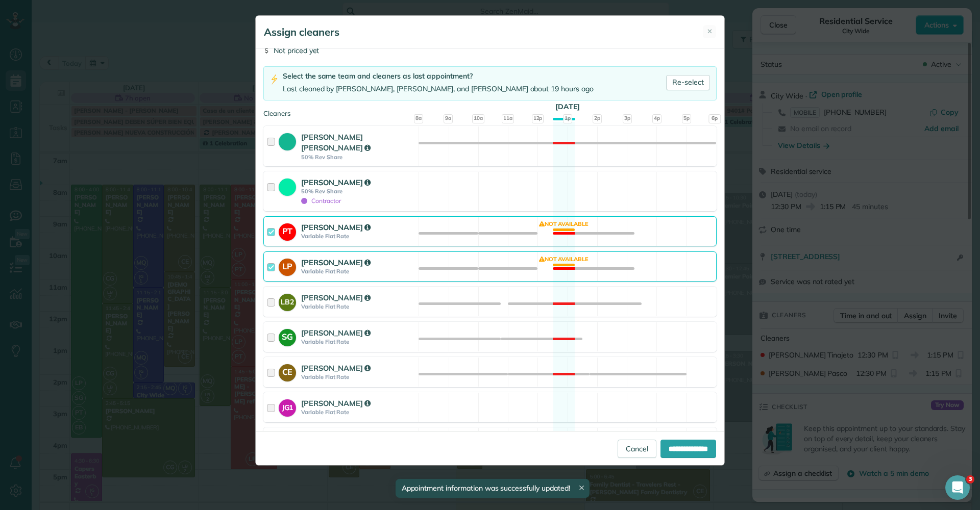 The height and width of the screenshot is (510, 980). Describe the element at coordinates (637, 449) in the screenshot. I see `a: Cancel` at that location.